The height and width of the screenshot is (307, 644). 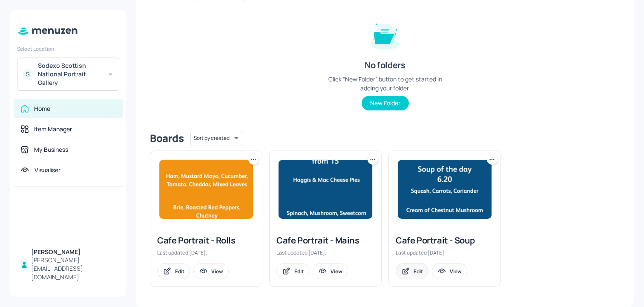 I want to click on button: New Folder, so click(x=385, y=103).